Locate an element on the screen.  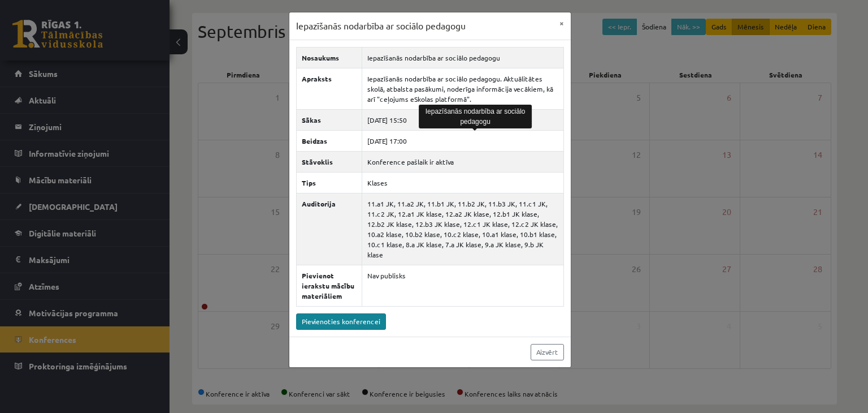
td: Iepazīšanās nodarbība ar sociālo pedagogu. Aktuālitātes skolā, atbalsta pasākumi, noderīga inform... is located at coordinates (462, 88).